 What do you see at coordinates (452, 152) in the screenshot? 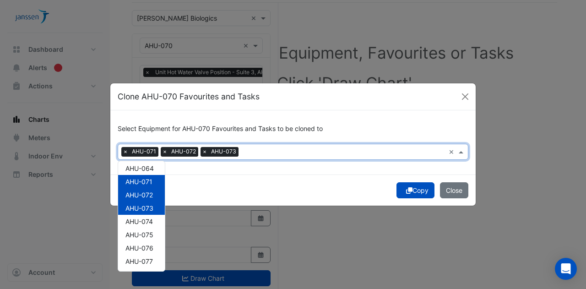
I see `span: Clear` at bounding box center [452, 152].